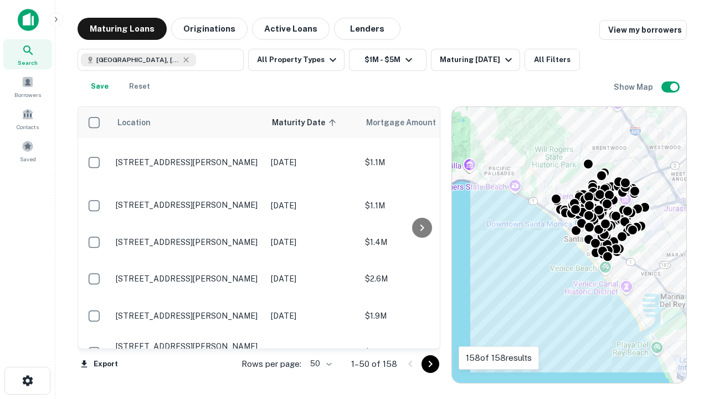  What do you see at coordinates (28, 54) in the screenshot?
I see `a: Search` at bounding box center [28, 54].